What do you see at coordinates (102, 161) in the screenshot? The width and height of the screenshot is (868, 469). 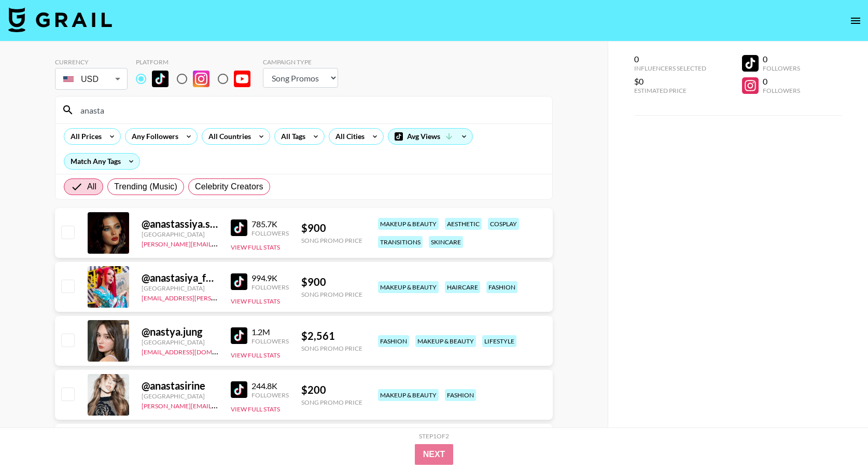 I see `div: Match Any Tags` at bounding box center [102, 161].